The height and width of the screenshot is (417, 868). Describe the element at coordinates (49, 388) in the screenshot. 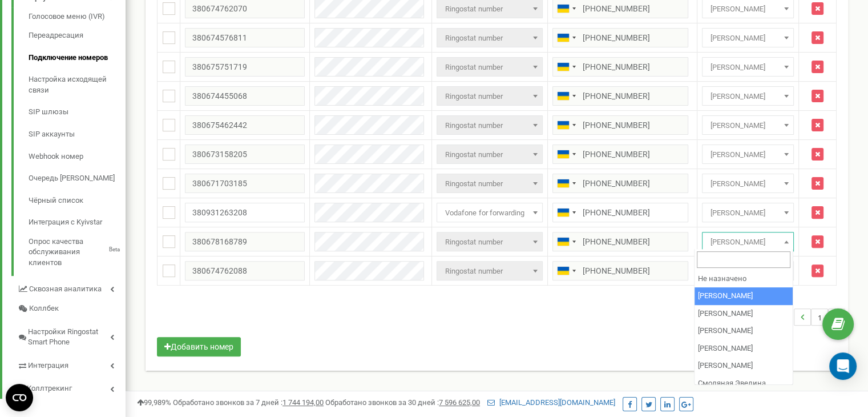

I see `span: Коллтрекинг` at that location.